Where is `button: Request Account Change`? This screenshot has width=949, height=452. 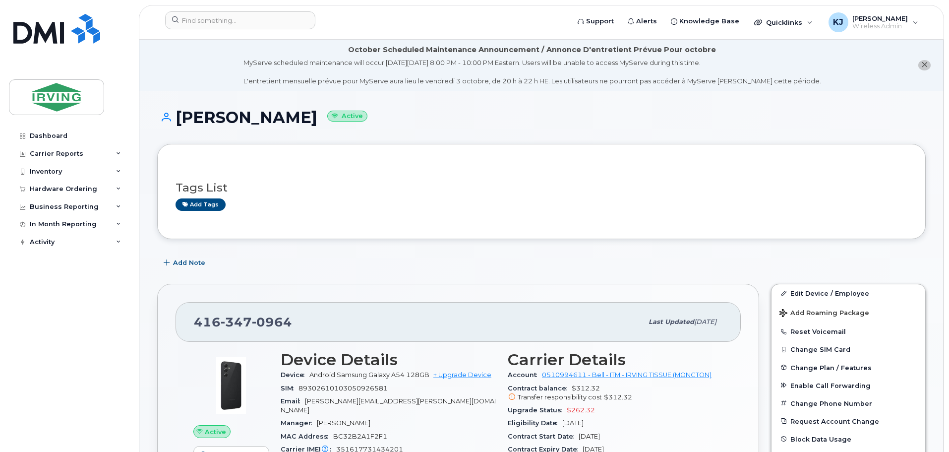
button: Request Account Change is located at coordinates (848, 421).